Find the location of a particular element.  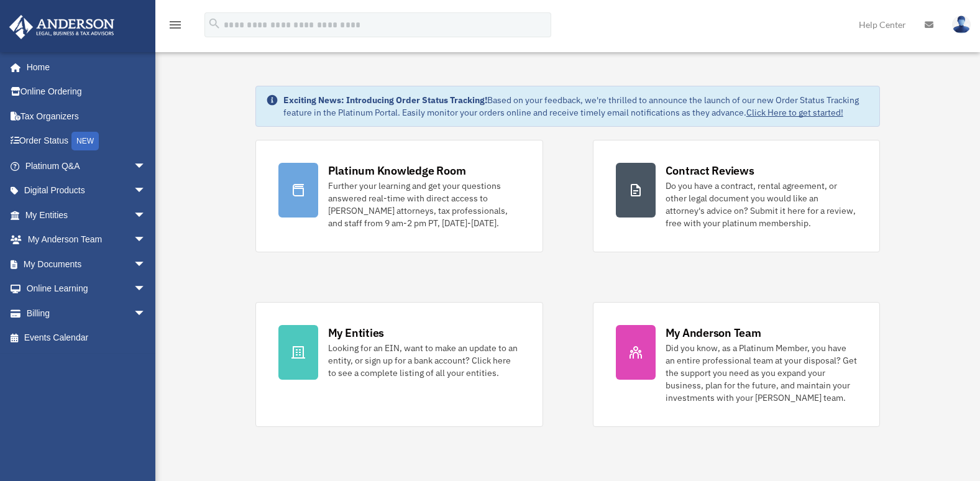

a: Digital Productsarrow_drop_down is located at coordinates (87, 191).